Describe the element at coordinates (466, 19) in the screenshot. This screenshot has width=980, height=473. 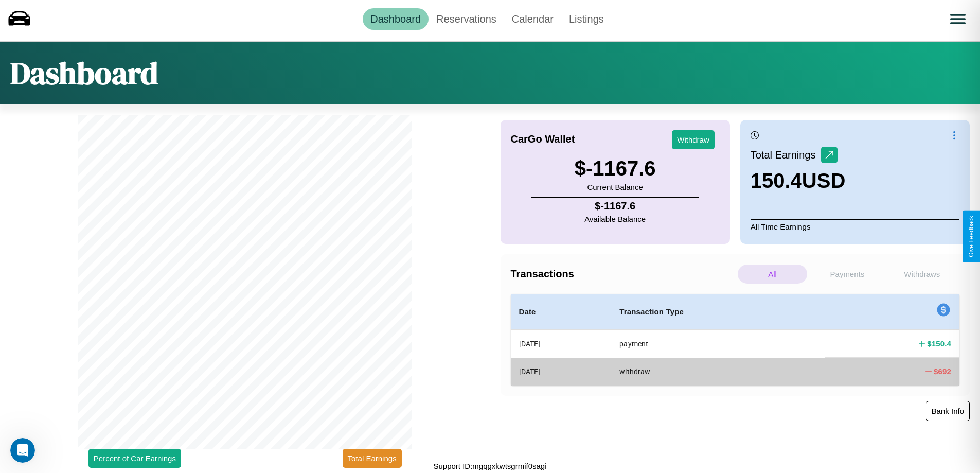
I see `a: Reservations` at that location.